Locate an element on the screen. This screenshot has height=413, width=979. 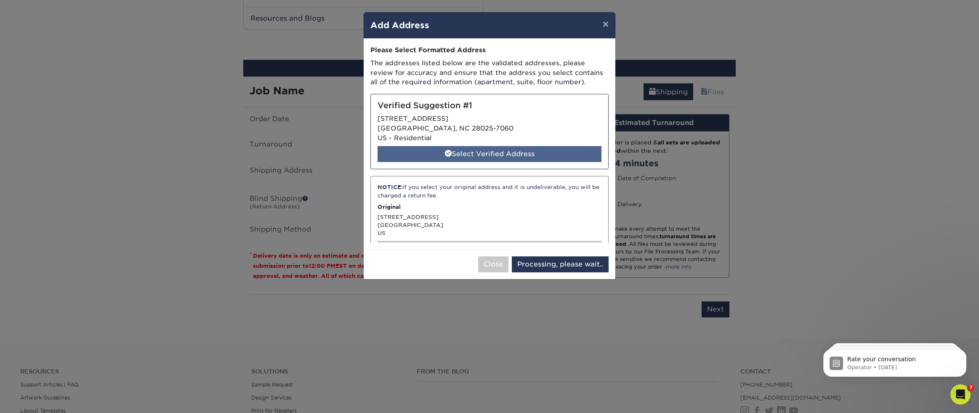
p: Message from Operator, sent 3w ago is located at coordinates (91, 36).